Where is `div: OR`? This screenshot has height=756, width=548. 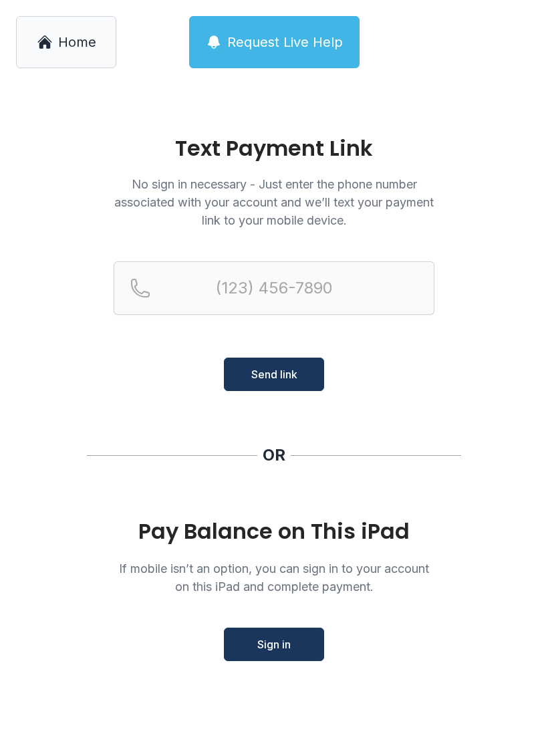
div: OR is located at coordinates (274, 455).